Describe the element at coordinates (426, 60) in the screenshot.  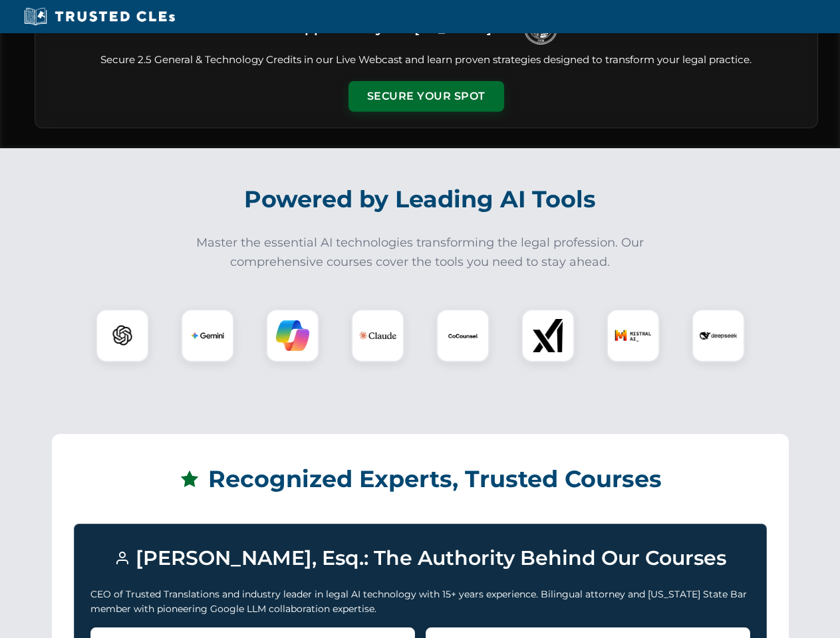
I see `p: Secure 2.5 General & Technology Credits in our Live Webcast and learn proven strategies designed ...` at that location.